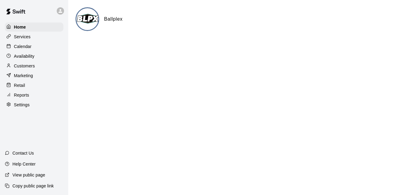  What do you see at coordinates (24, 66) in the screenshot?
I see `p: Customers` at bounding box center [24, 66].